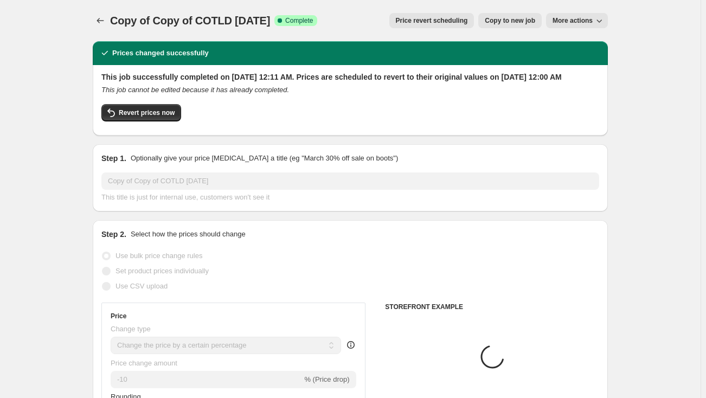  Describe the element at coordinates (510, 21) in the screenshot. I see `button: Copy to new job` at that location.